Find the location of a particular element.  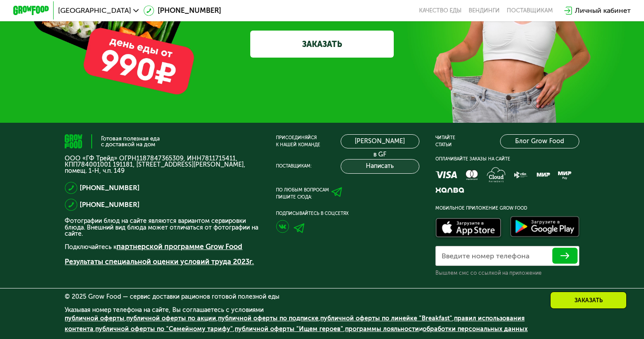

a: программы лояльности is located at coordinates (382, 329).